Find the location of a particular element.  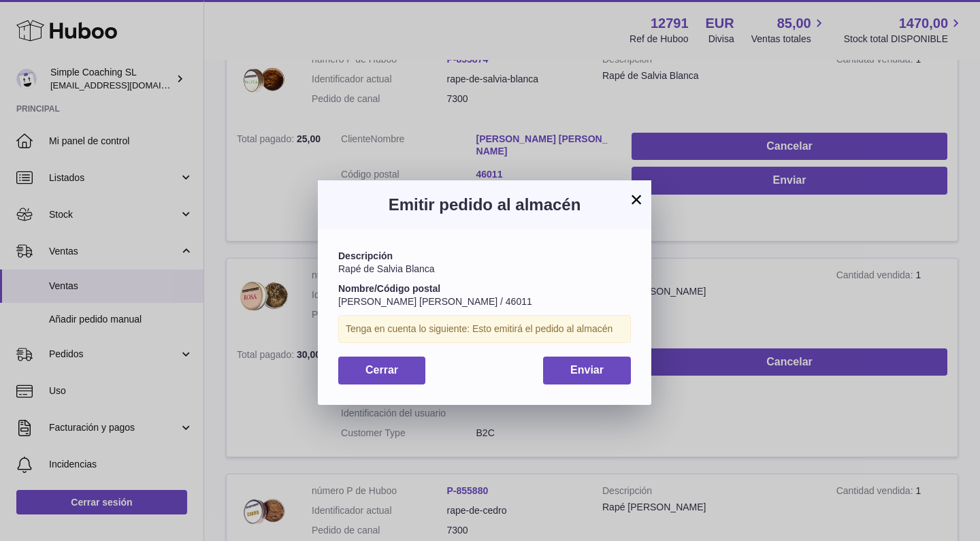

div: Tenga en cuenta lo siguiente: Esto emitirá el pedido al almacén is located at coordinates (485, 328).